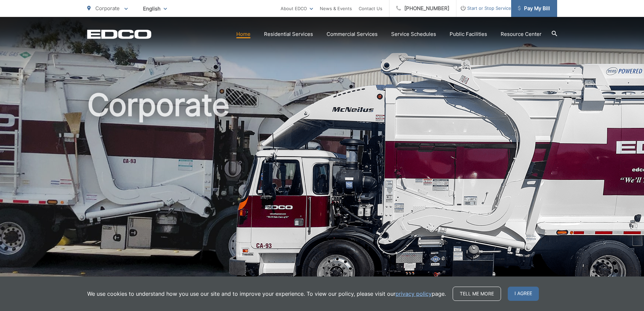 The image size is (644, 311). Describe the element at coordinates (534, 9) in the screenshot. I see `span: Pay My Bill` at that location.